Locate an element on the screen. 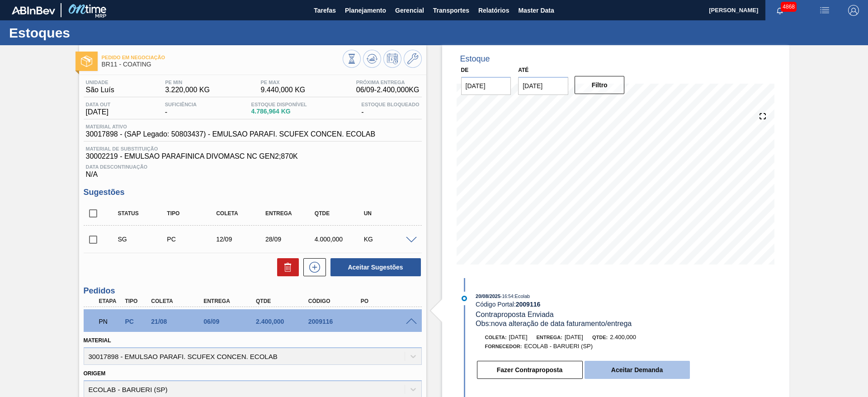 Image resolution: width=868 pixels, height=397 pixels. h3: Sugestões is located at coordinates (253, 192).